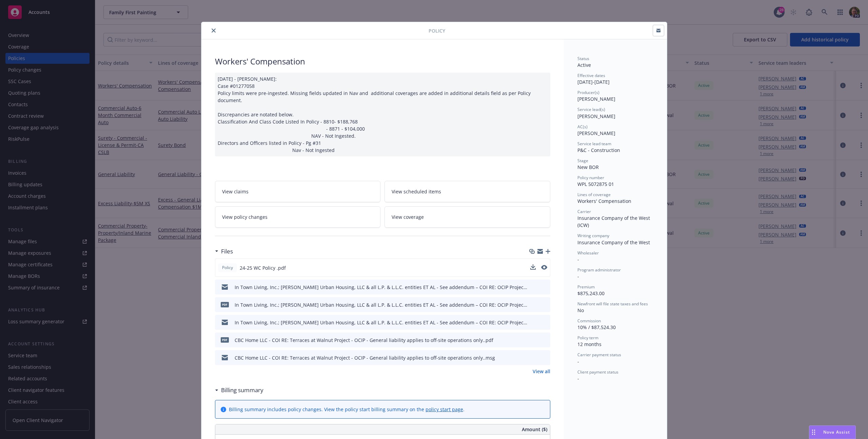 This screenshot has height=439, width=868. Describe the element at coordinates (614, 242) in the screenshot. I see `span: Insurance Company of the West` at that location.